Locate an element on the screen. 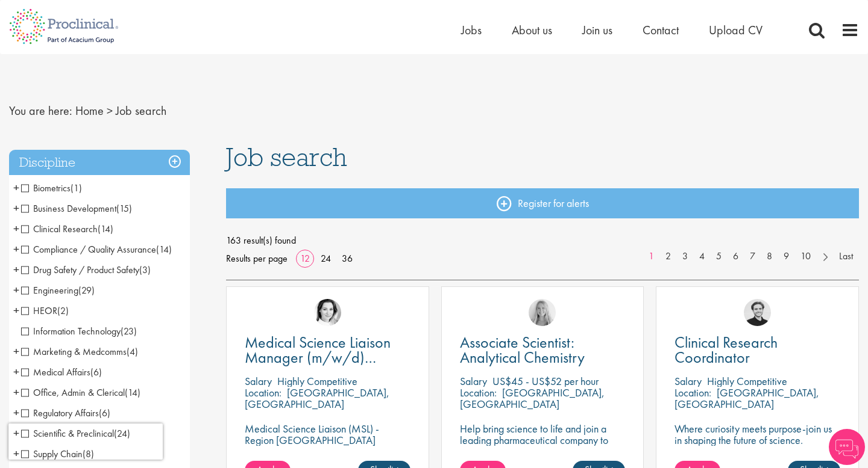 This screenshot has height=468, width=868. p: US$45 - US$52 per hour is located at coordinates (545, 381).